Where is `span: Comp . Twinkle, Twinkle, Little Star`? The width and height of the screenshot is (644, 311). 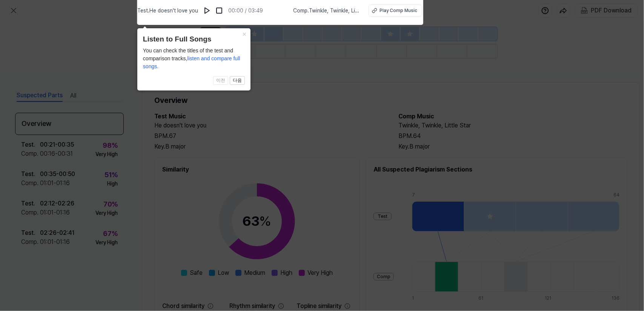 span: Comp . Twinkle, Twinkle, Little Star is located at coordinates (326, 11).